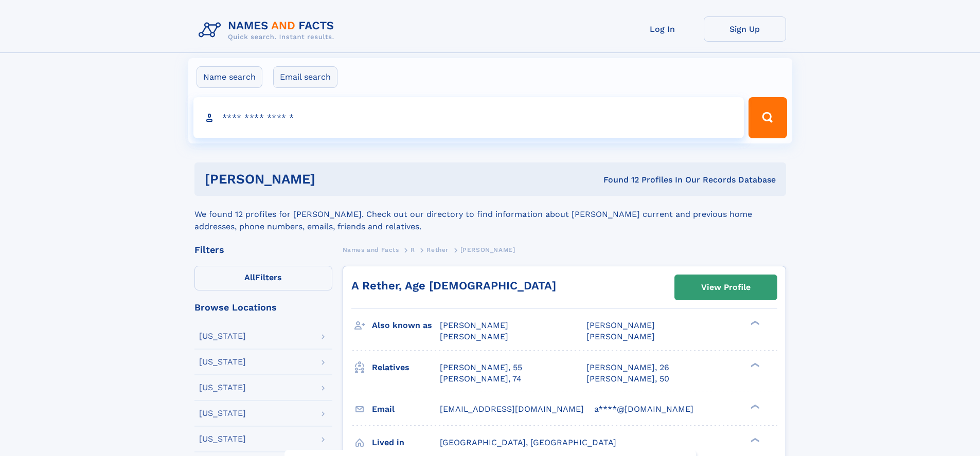 This screenshot has height=456, width=980. Describe the element at coordinates (406, 409) in the screenshot. I see `h3: Email` at that location.